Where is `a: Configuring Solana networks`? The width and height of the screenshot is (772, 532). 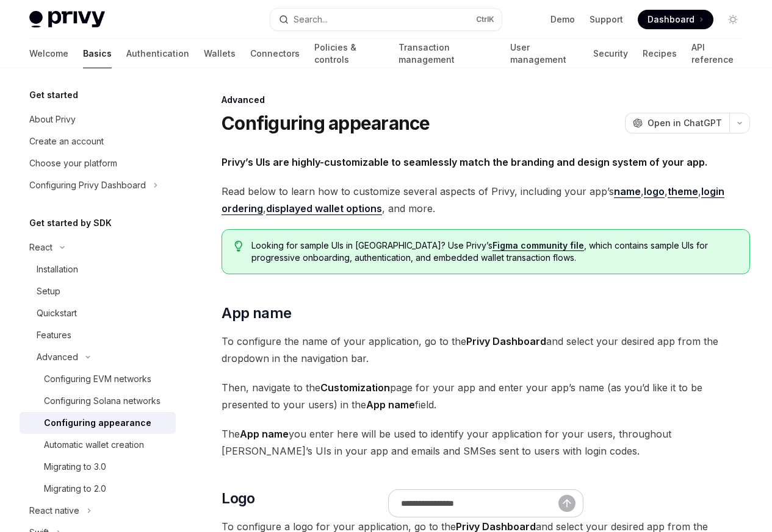 a: Configuring Solana networks is located at coordinates (98, 401).